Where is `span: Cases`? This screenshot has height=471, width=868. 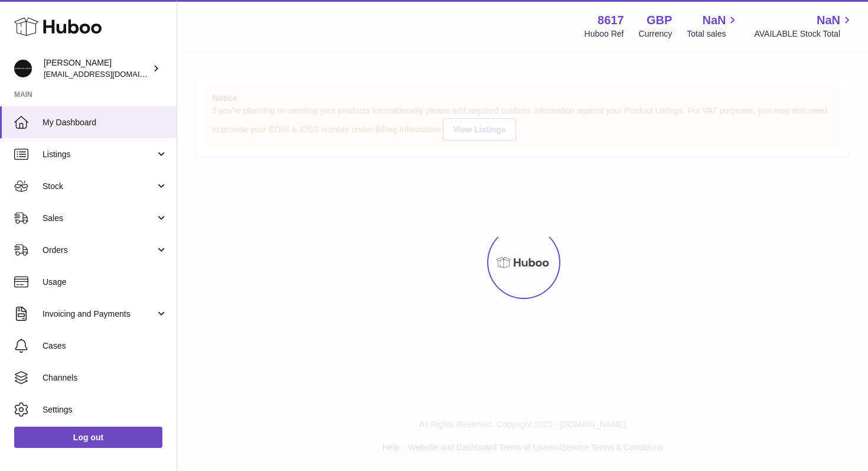
span: Cases is located at coordinates (105, 345).